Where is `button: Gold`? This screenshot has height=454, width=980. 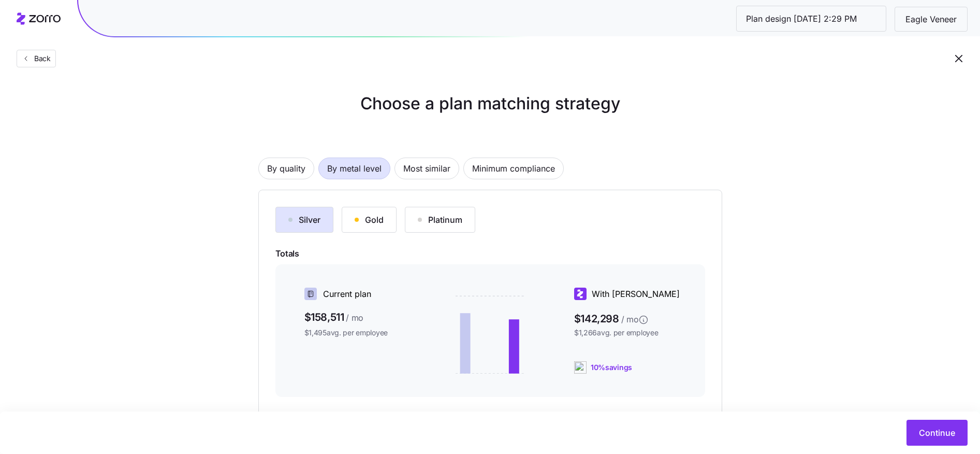
button: Gold is located at coordinates (369, 219).